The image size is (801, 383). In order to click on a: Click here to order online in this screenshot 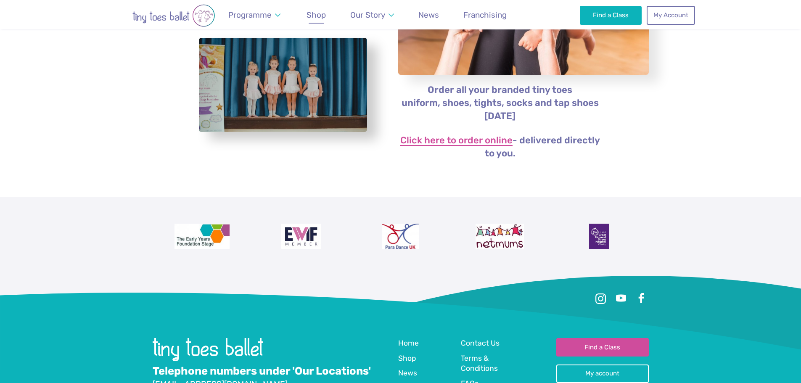, I will do `click(456, 141)`.